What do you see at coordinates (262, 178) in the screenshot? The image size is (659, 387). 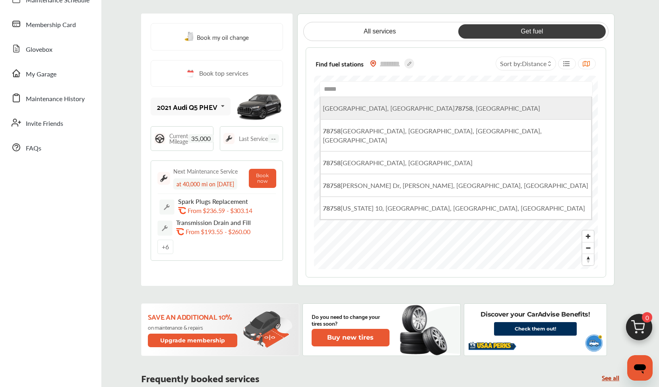 I see `button: Book now` at bounding box center [262, 178].